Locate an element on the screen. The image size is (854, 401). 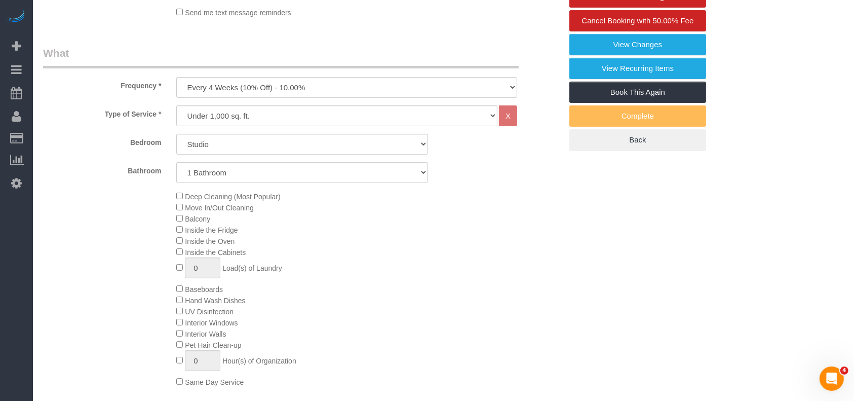
label: Type of Service * is located at coordinates (102, 112).